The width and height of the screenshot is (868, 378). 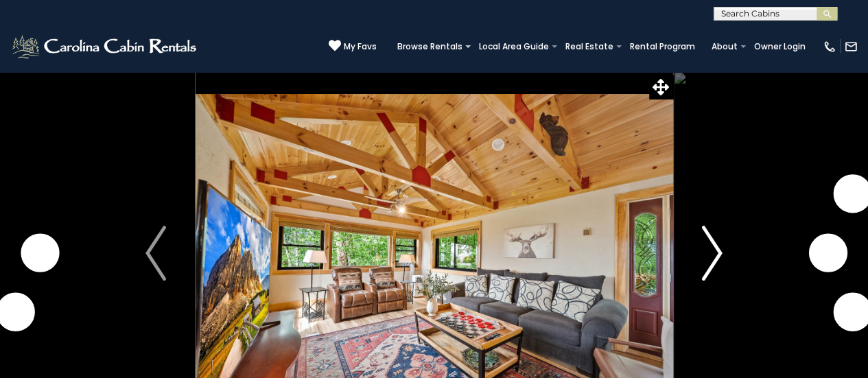 What do you see at coordinates (589, 47) in the screenshot?
I see `a: Real Estate` at bounding box center [589, 47].